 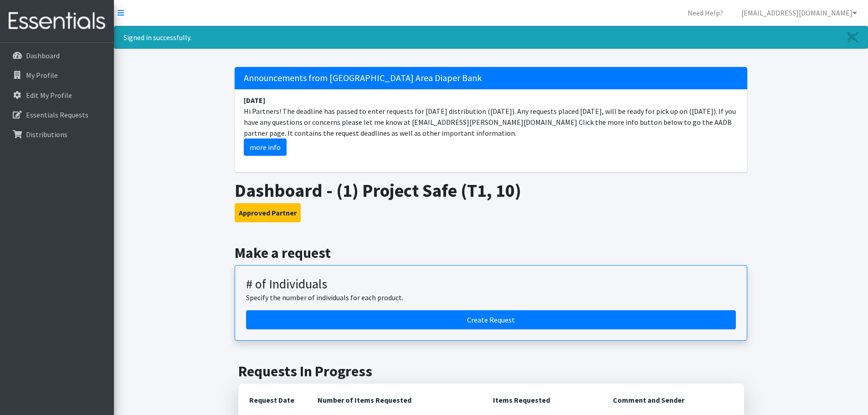 I want to click on a: My Profile, so click(x=57, y=75).